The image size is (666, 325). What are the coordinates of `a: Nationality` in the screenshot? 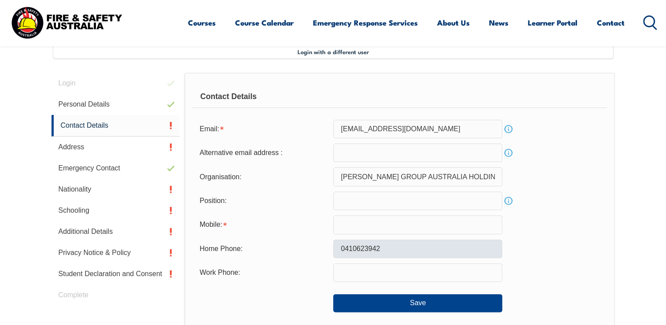 It's located at (116, 189).